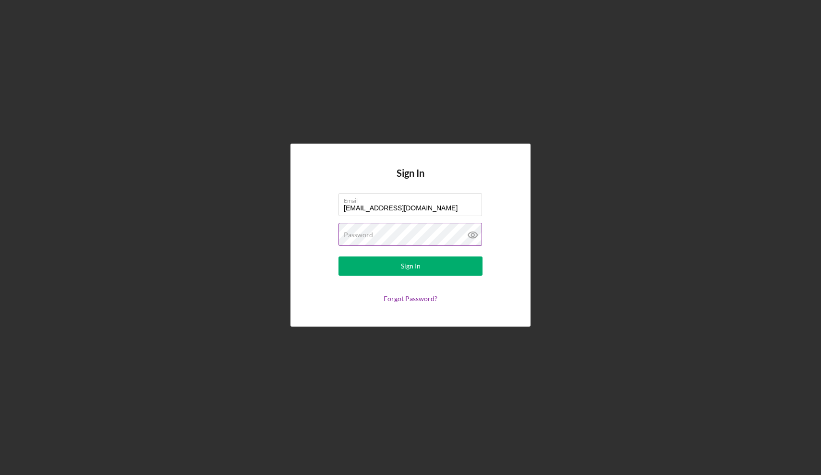 Image resolution: width=821 pixels, height=475 pixels. Describe the element at coordinates (413, 199) in the screenshot. I see `label: Email` at that location.